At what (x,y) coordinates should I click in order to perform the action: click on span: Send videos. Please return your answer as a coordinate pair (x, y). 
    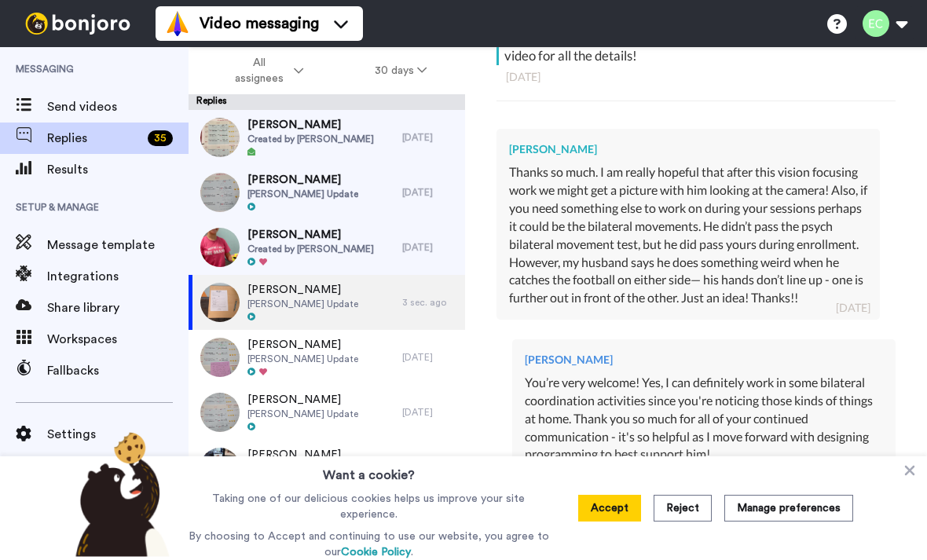
    Looking at the image, I should click on (118, 107).